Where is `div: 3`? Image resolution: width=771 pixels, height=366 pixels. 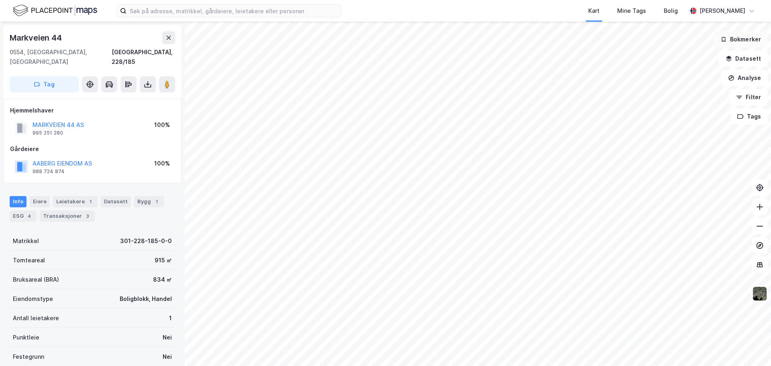 div: 3 is located at coordinates (88, 216).